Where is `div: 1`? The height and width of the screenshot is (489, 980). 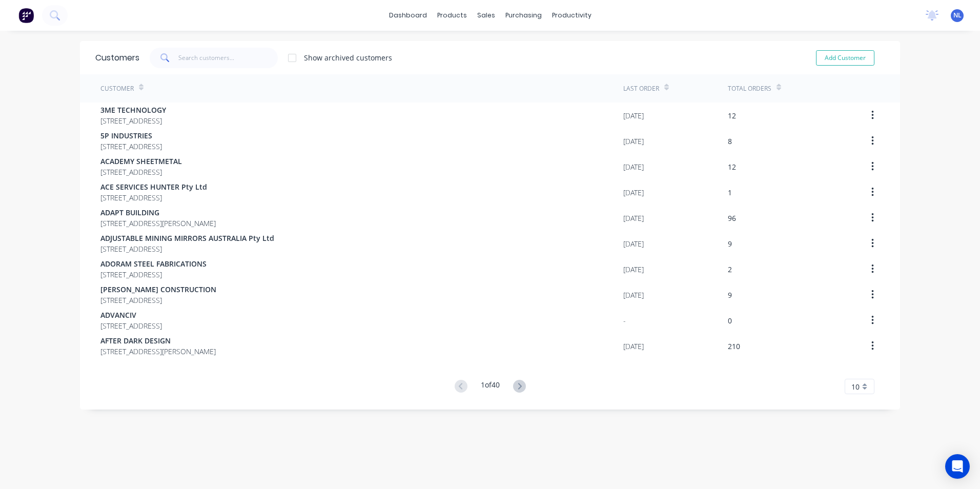
div: 1 is located at coordinates (730, 192).